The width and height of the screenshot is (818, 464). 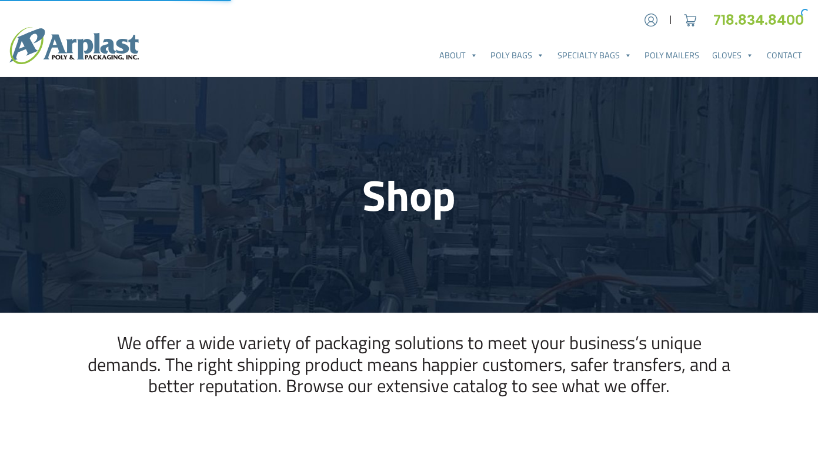 I want to click on a: Poly Bags, so click(x=517, y=55).